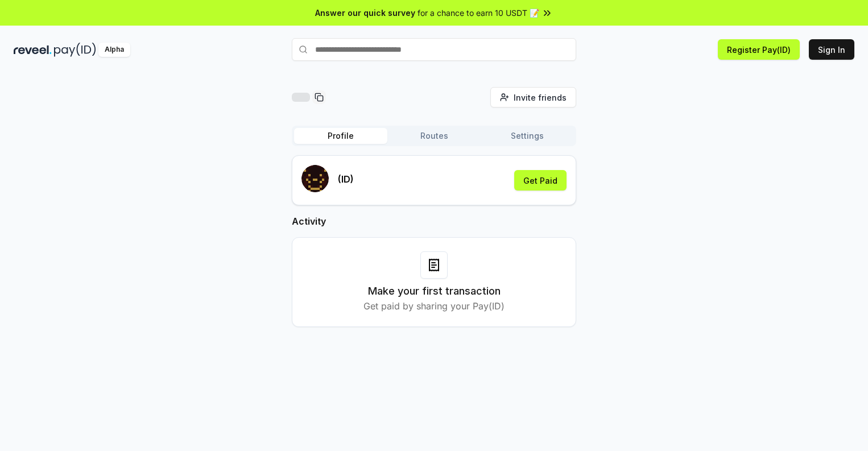  I want to click on button: Get Paid, so click(541, 180).